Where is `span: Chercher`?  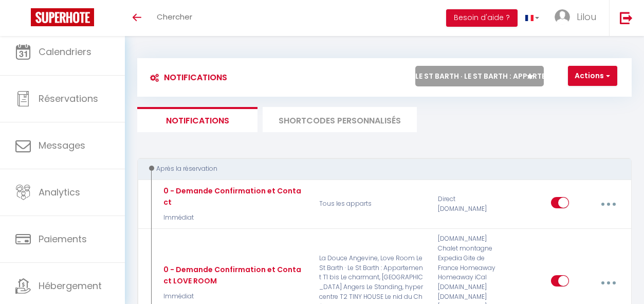
span: Chercher is located at coordinates (174, 17).